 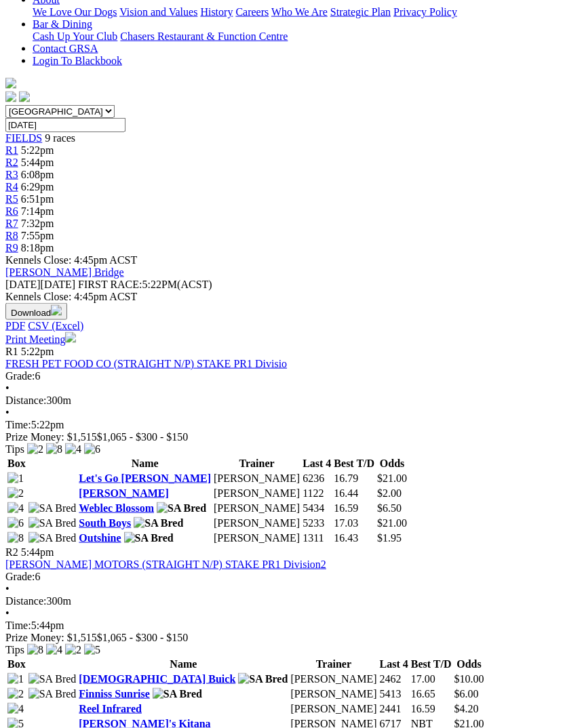 I want to click on span: $1,065 - $300 - $150, so click(x=143, y=638).